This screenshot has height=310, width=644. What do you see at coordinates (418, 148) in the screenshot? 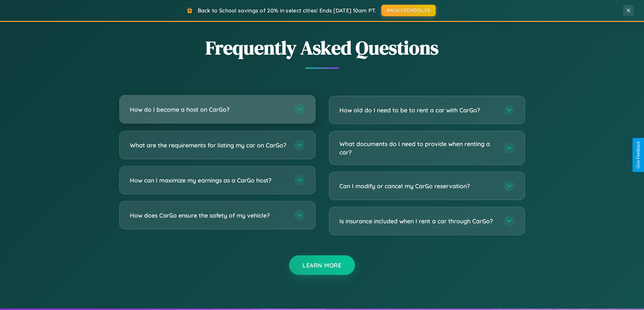
I see `h3: What documents do I need to provide when renting a car?` at bounding box center [418, 148].